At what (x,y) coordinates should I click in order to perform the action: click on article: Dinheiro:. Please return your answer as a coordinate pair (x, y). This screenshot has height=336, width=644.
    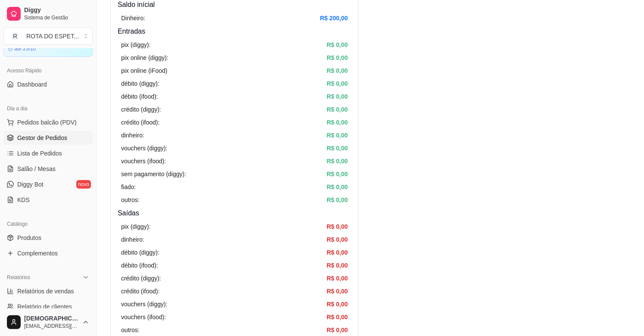
    Looking at the image, I should click on (133, 18).